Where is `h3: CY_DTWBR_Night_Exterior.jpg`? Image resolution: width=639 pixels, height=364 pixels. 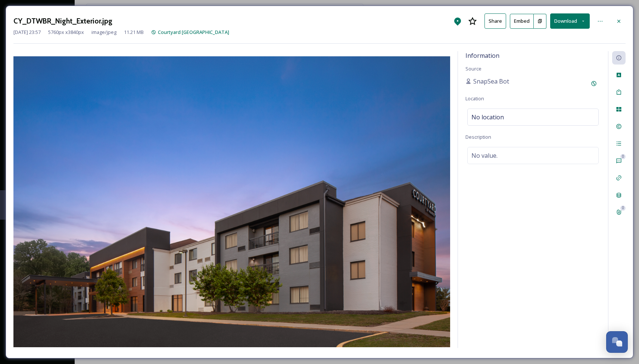
h3: CY_DTWBR_Night_Exterior.jpg is located at coordinates (63, 21).